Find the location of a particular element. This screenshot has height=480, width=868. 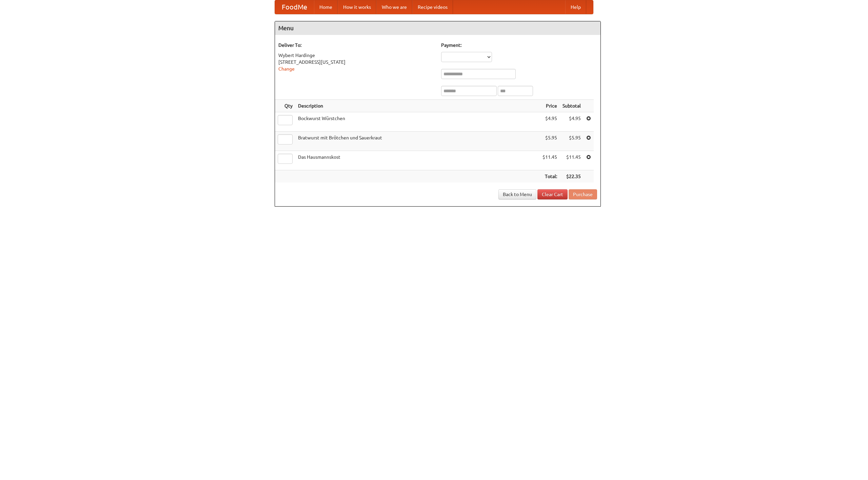

a: Who we are is located at coordinates (394, 8).